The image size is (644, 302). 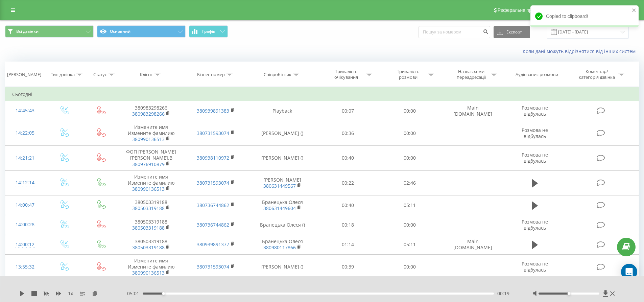 I want to click on span: - 05:01, so click(x=134, y=293).